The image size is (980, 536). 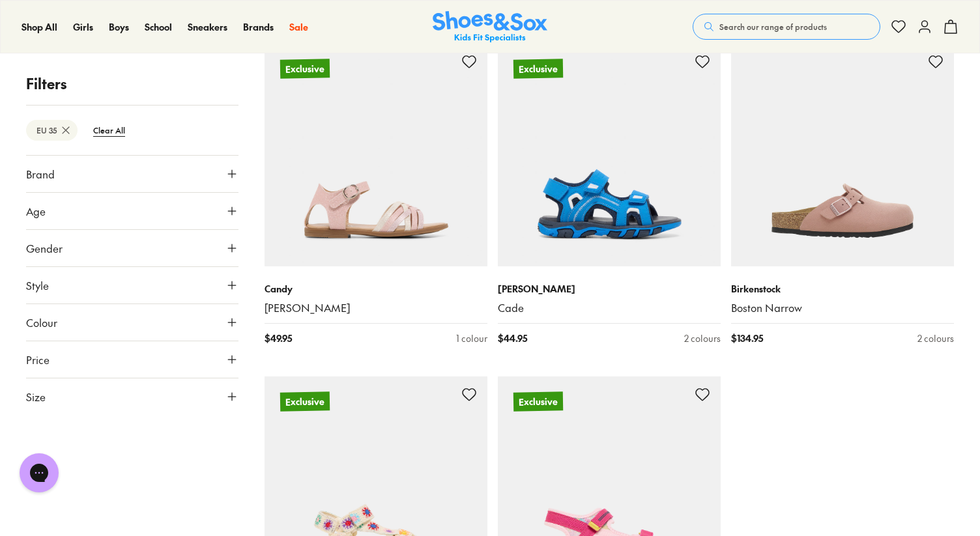 What do you see at coordinates (132, 359) in the screenshot?
I see `button: Price` at bounding box center [132, 359].